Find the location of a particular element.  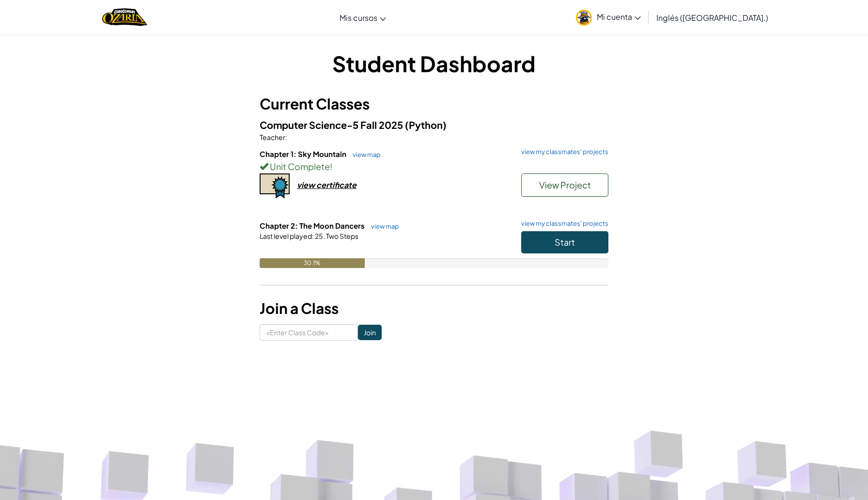

font: Mi cuenta is located at coordinates (614, 17).